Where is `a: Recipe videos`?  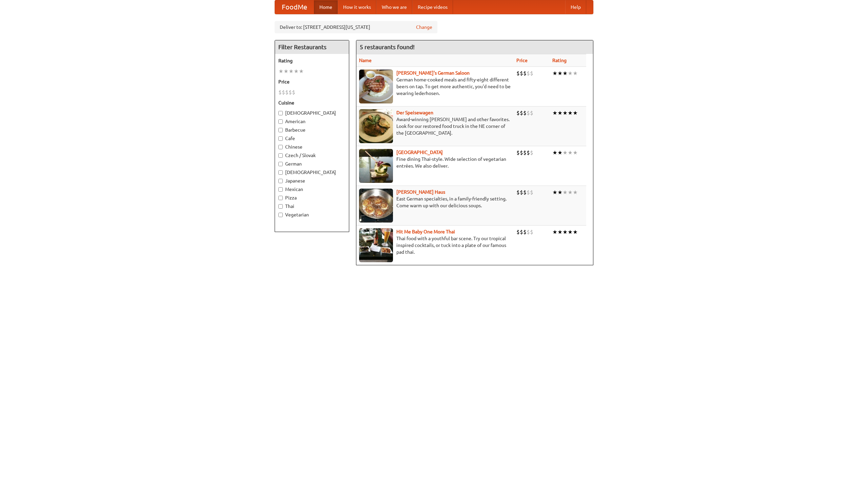
a: Recipe videos is located at coordinates (432, 7).